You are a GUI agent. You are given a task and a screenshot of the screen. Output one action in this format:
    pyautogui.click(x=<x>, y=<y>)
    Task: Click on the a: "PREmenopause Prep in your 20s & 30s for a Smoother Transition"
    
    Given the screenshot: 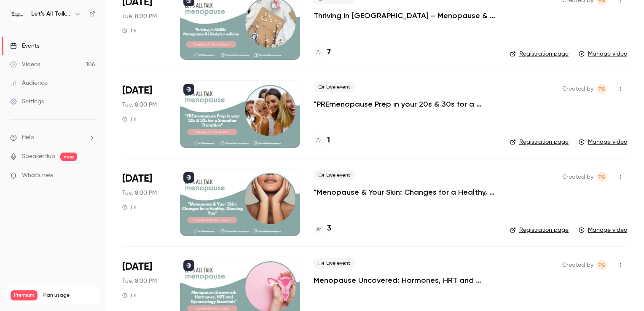 What is the action you would take?
    pyautogui.click(x=405, y=104)
    